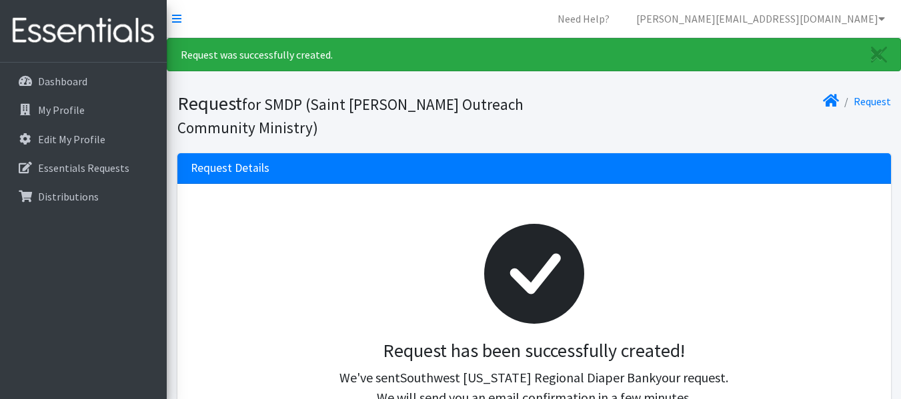  I want to click on h3: Request Details, so click(230, 168).